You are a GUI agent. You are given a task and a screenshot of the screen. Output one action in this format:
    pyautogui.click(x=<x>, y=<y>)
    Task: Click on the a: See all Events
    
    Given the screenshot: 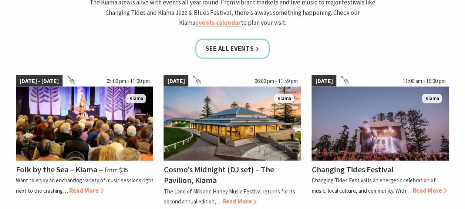 What is the action you would take?
    pyautogui.click(x=233, y=48)
    